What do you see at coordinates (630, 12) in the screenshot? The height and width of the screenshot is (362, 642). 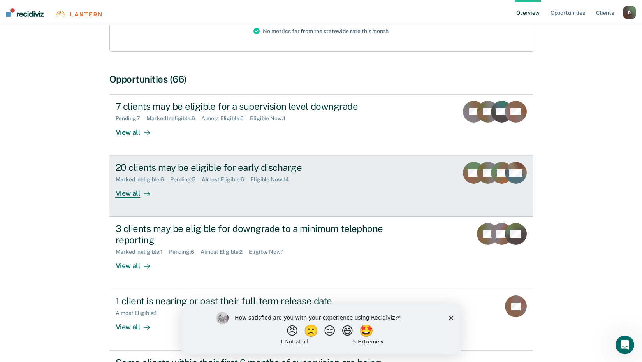 I see `div: D` at bounding box center [630, 12].